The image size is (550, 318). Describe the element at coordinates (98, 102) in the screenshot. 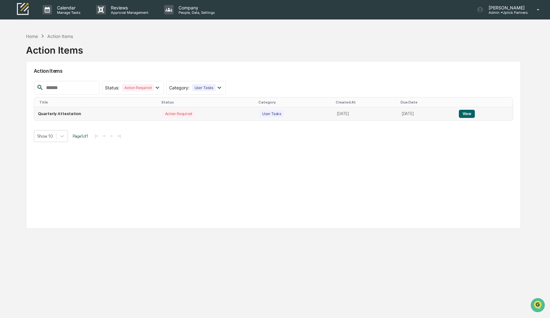

I see `div: Title` at that location.